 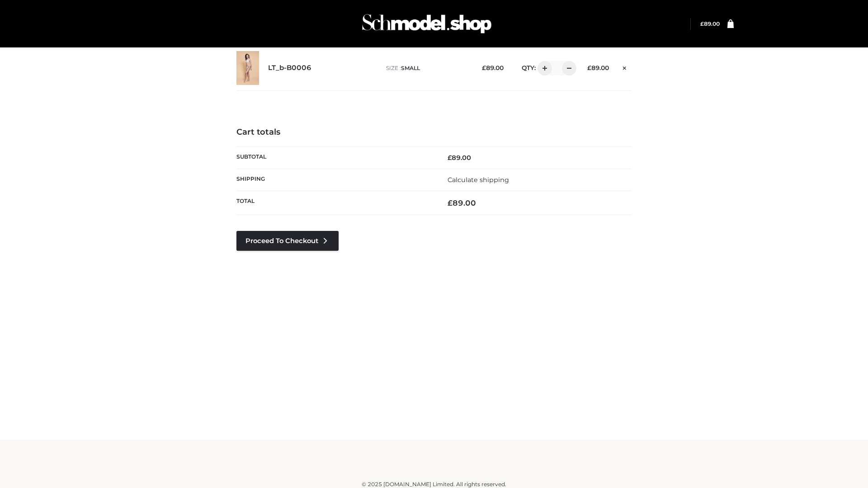 I want to click on th: Subtotal, so click(x=335, y=157).